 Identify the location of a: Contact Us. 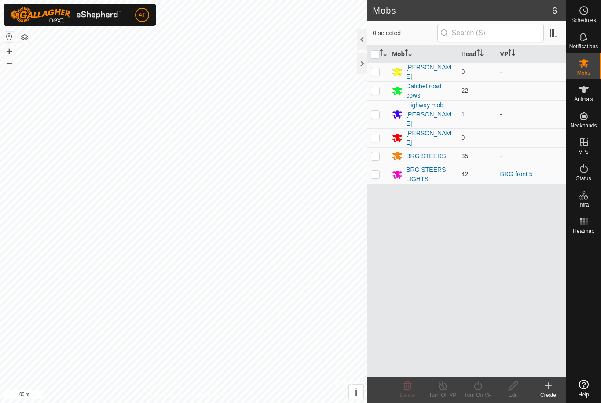
(205, 396).